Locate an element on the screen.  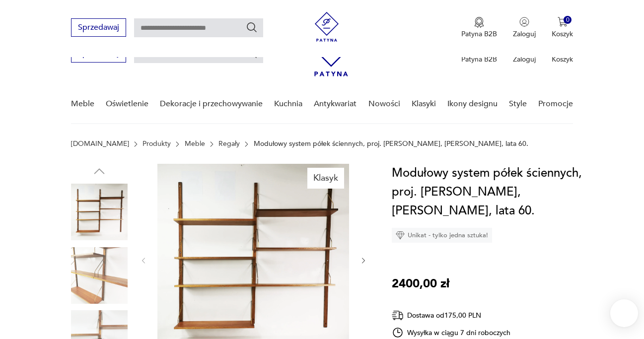
a: Promocje is located at coordinates (555, 104).